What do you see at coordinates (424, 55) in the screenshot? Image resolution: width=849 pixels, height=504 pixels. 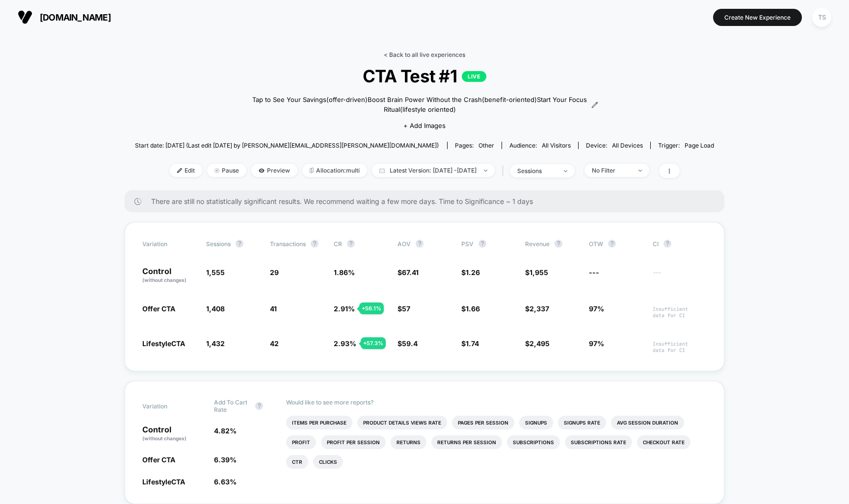 I see `a: < Back to all live experiences` at bounding box center [424, 55].